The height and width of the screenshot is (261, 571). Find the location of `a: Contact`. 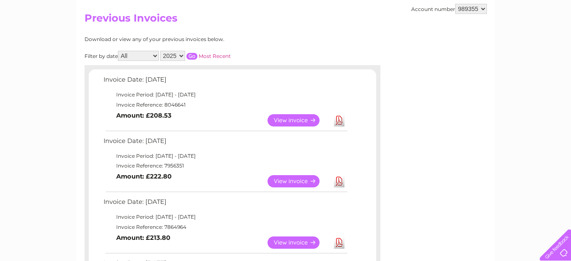

a: Contact is located at coordinates (525, 39).